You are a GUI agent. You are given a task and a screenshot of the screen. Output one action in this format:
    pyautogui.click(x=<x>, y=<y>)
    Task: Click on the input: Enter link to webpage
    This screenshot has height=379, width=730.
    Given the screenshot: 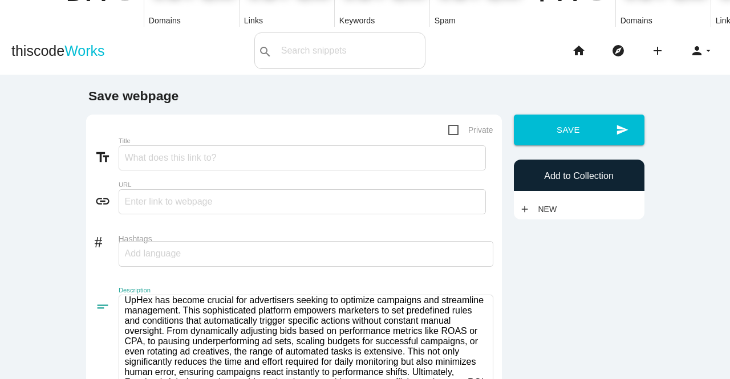 What is the action you would take?
    pyautogui.click(x=302, y=202)
    